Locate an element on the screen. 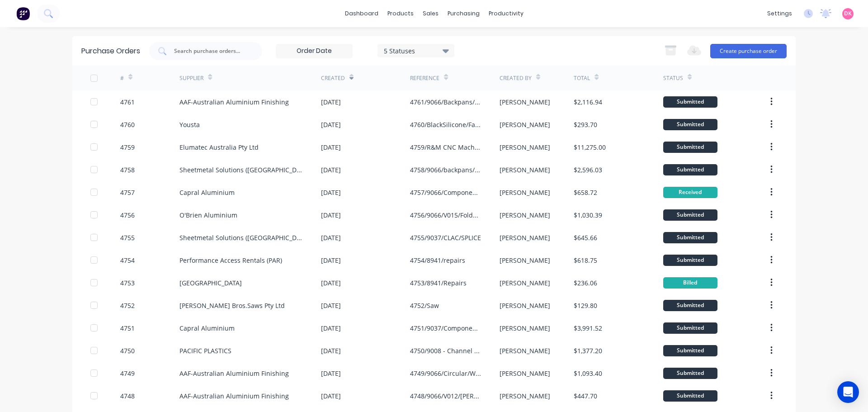  button: Create purchase order is located at coordinates (748, 51).